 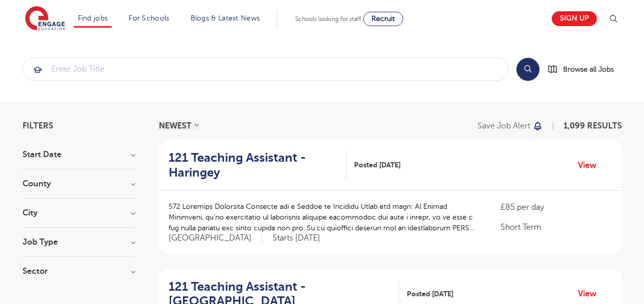 What do you see at coordinates (593, 126) in the screenshot?
I see `span: 1,099 RESULTS` at bounding box center [593, 126].